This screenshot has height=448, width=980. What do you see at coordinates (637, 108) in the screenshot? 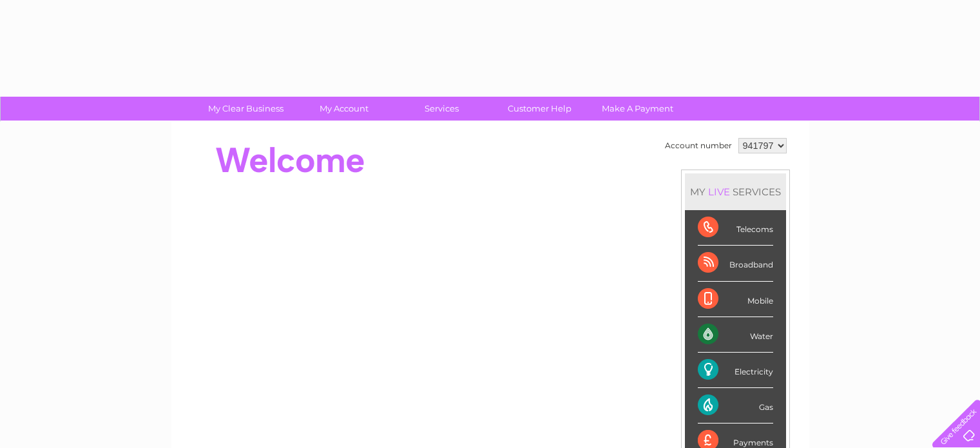
I see `a: Make A Payment` at bounding box center [637, 108].